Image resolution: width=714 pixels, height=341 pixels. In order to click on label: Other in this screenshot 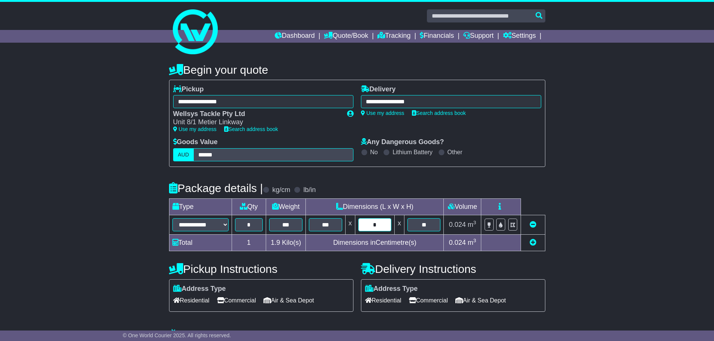, I will do `click(455, 152)`.